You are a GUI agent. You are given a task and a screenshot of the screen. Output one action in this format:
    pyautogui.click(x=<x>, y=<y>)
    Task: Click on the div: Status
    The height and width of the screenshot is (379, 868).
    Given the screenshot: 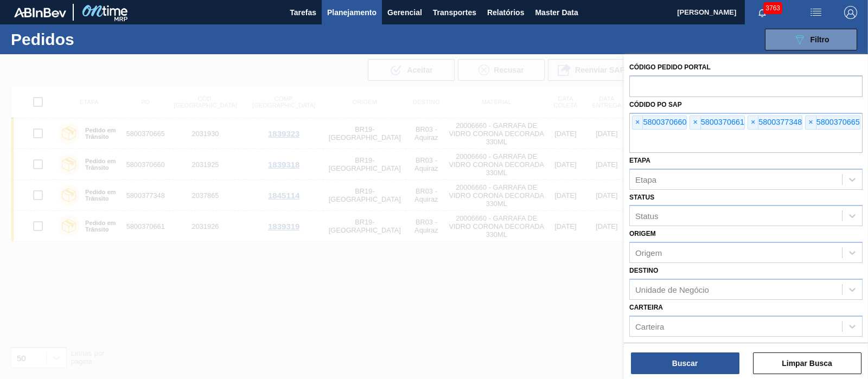 What is the action you would take?
    pyautogui.click(x=647, y=216)
    